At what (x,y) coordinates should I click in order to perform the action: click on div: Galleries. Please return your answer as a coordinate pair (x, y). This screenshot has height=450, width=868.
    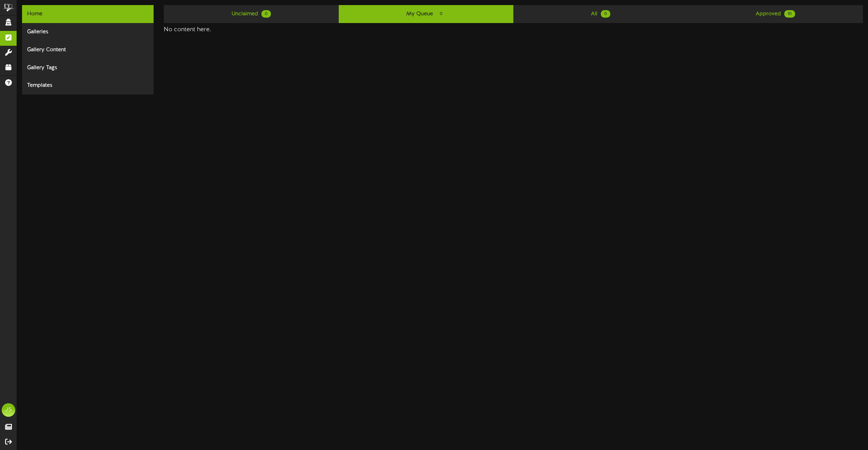
    Looking at the image, I should click on (88, 32).